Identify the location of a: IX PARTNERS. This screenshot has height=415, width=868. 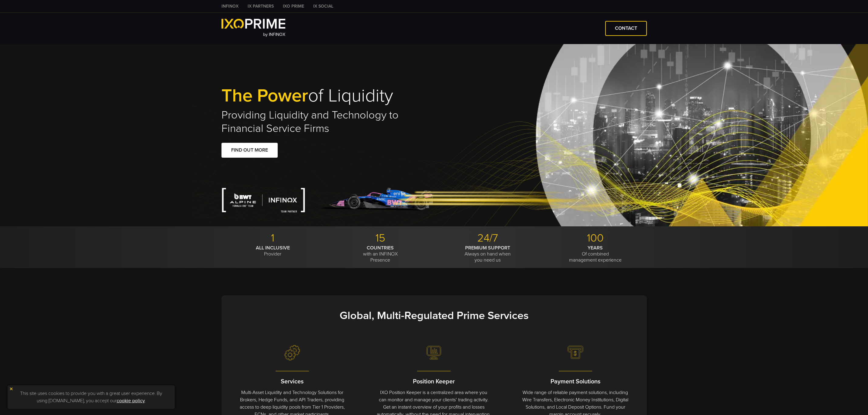
(261, 6).